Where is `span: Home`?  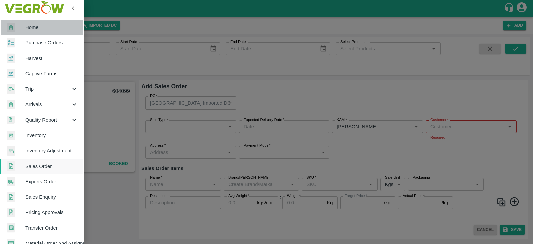 span: Home is located at coordinates (52, 27).